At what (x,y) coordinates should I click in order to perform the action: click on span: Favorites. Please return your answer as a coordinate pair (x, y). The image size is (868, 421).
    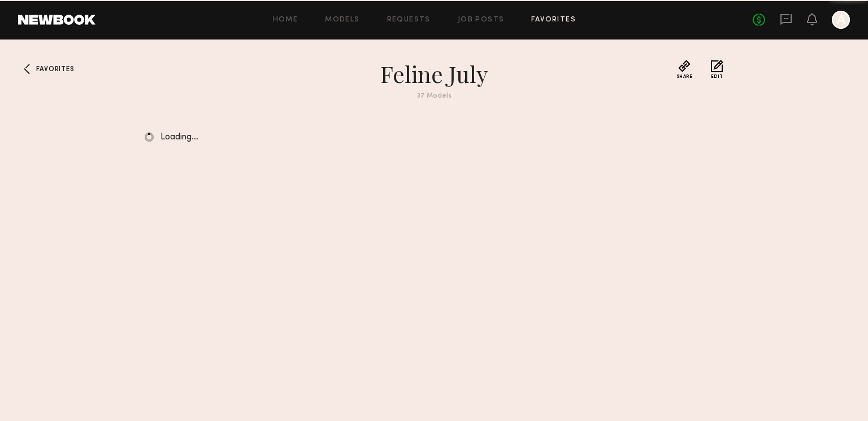
    Looking at the image, I should click on (55, 69).